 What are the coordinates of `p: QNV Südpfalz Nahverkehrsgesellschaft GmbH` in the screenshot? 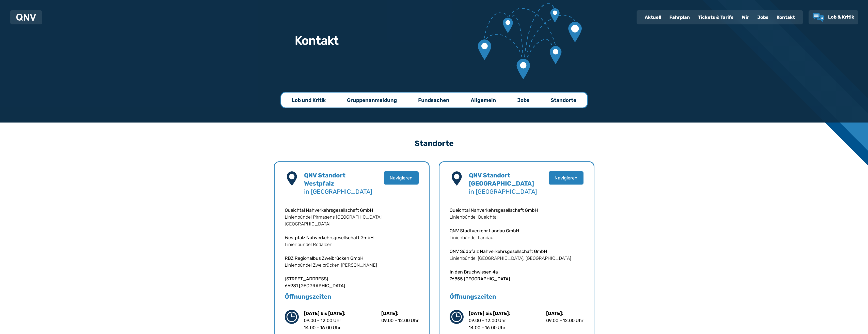 It's located at (516, 251).